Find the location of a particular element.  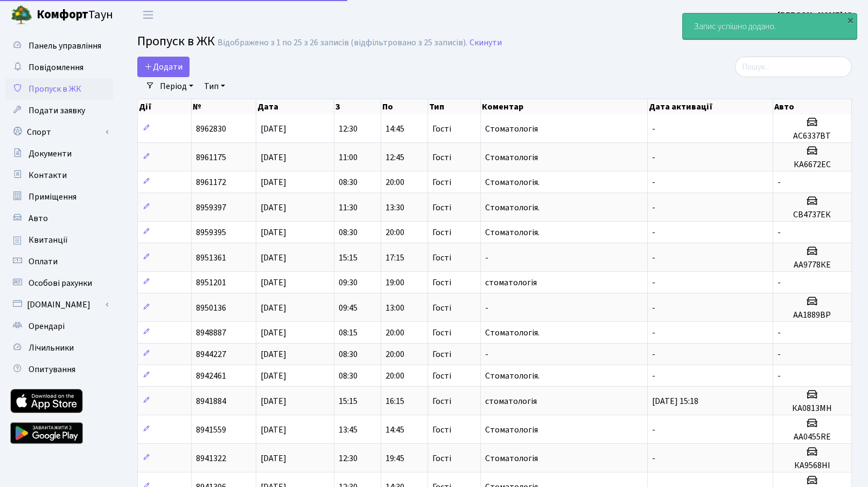

span: Контакти is located at coordinates (48, 175).